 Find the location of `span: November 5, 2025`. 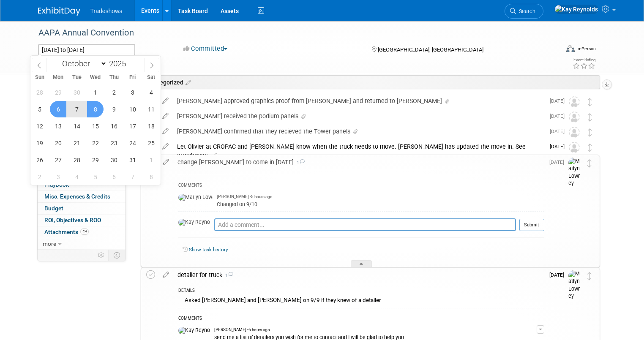

span: November 5, 2025 is located at coordinates (95, 177).